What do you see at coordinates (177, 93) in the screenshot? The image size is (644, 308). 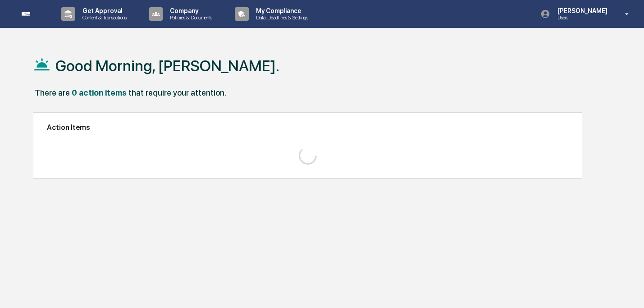 I see `div: that require your attention.` at bounding box center [177, 93].